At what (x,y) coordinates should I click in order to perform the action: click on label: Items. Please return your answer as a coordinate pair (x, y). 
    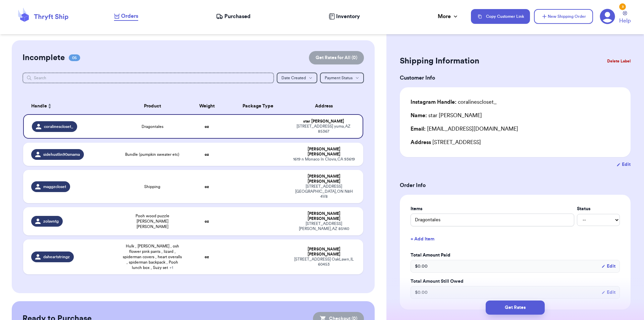
    Looking at the image, I should click on (492, 208).